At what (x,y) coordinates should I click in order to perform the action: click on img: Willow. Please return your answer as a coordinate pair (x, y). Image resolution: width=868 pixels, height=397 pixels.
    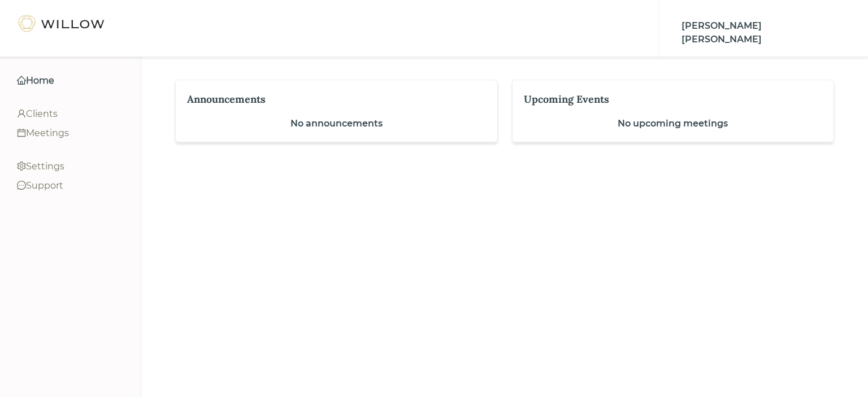
    Looking at the image, I should click on (62, 24).